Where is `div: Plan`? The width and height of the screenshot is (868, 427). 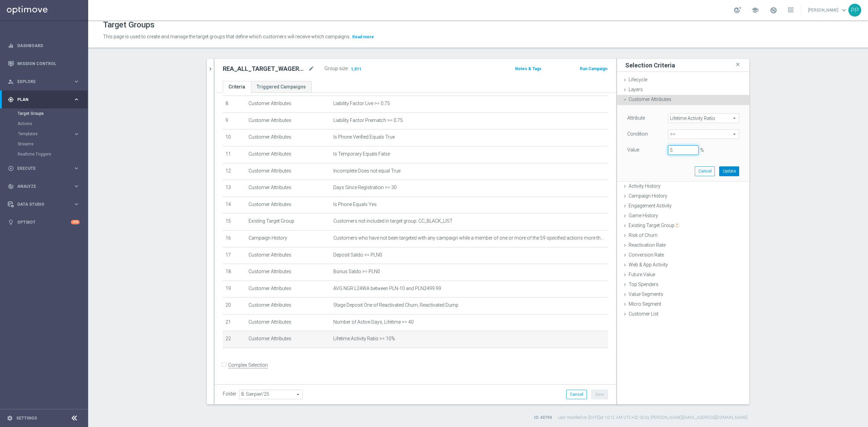 div: Plan is located at coordinates (40, 100).